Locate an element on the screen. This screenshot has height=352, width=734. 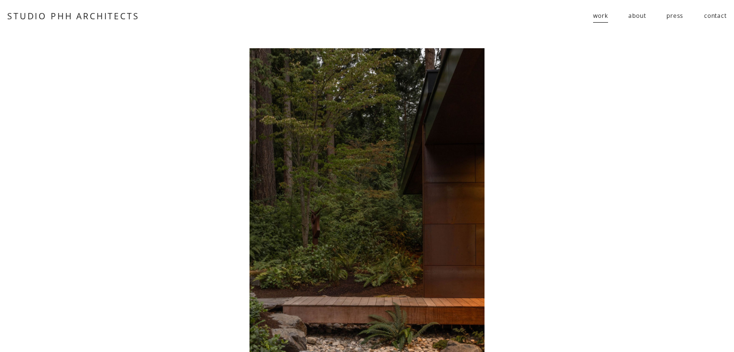
a: press is located at coordinates (675, 16).